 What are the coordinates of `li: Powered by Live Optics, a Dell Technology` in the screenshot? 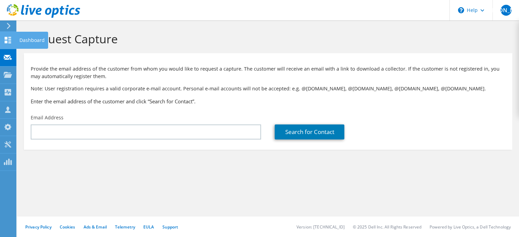 It's located at (470, 227).